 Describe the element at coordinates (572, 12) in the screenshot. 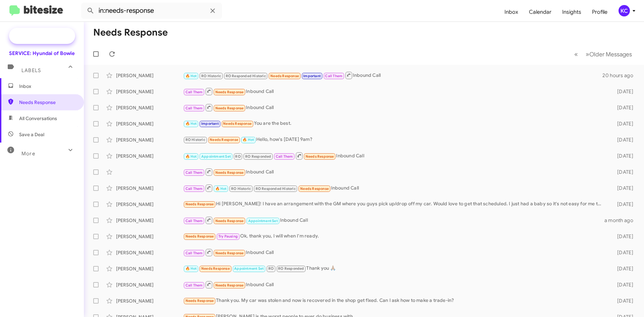

I see `a: Insights` at that location.